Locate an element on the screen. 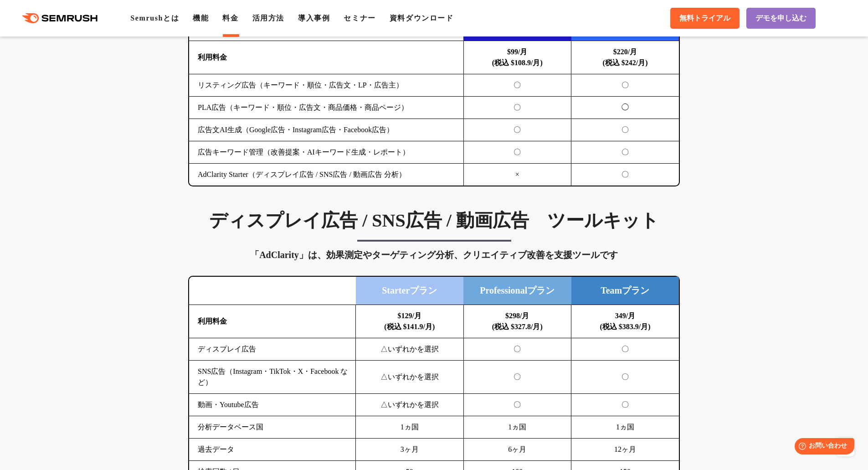 This screenshot has height=470, width=868. td: リスティング広告（キーワード・順位・広告文・LP・広告主） is located at coordinates (326, 85).